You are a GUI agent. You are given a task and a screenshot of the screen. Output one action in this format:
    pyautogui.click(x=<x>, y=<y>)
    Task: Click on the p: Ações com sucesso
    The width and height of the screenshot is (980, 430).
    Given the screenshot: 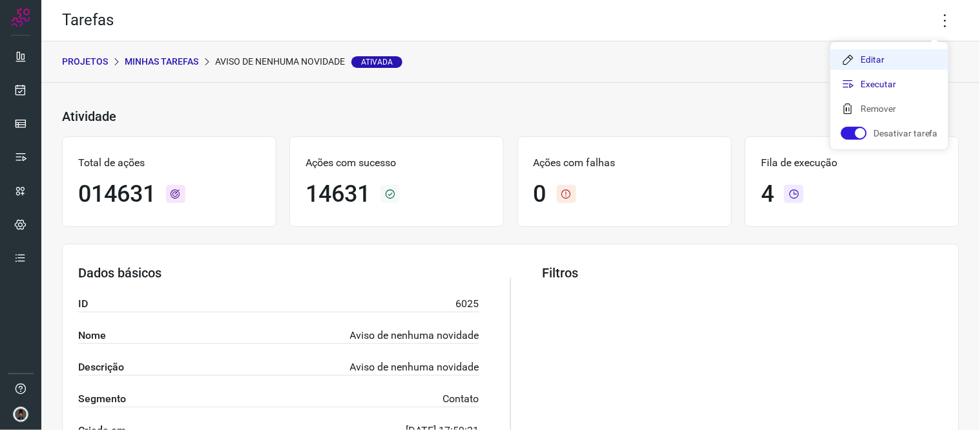 What is the action you would take?
    pyautogui.click(x=397, y=163)
    